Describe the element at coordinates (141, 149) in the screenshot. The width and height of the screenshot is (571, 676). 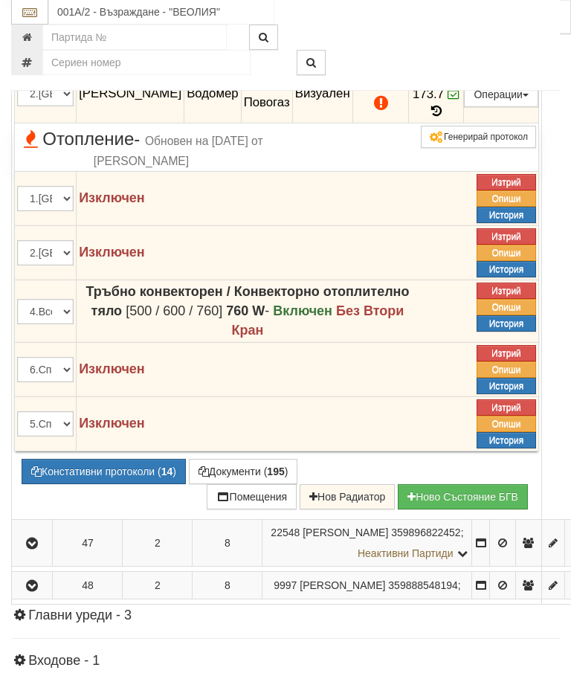
I see `span: Отопление` at that location.